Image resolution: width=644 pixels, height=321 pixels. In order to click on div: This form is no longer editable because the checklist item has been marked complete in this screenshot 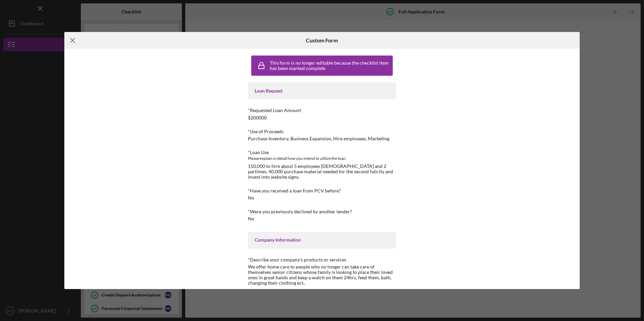, I will do `click(330, 66)`.